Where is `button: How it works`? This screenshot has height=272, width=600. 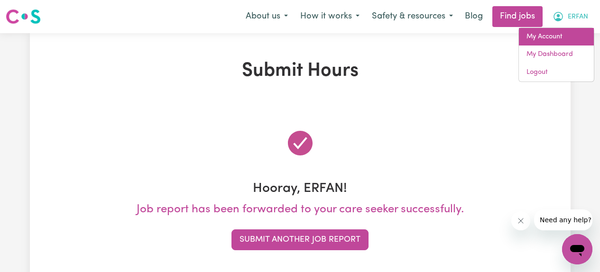 button: How it works is located at coordinates (330, 17).